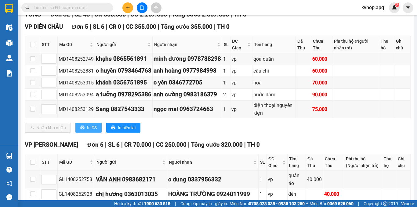 This screenshot has height=207, width=417. I want to click on div: 70.000, so click(322, 83).